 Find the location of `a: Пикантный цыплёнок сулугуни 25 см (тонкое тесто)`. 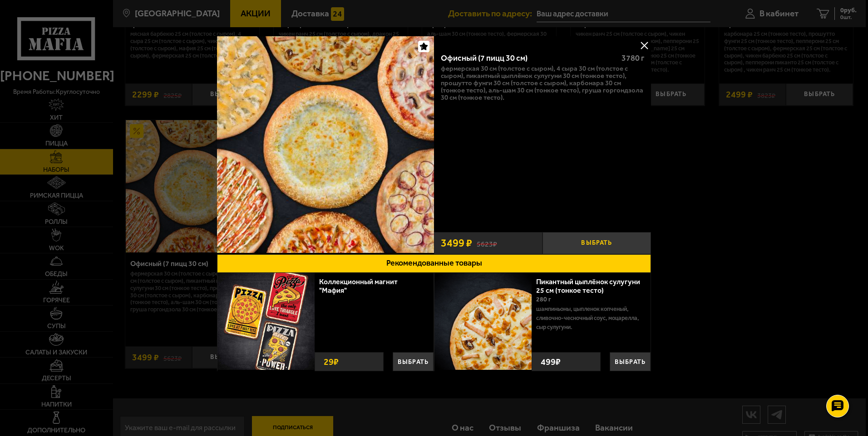

a: Пикантный цыплёнок сулугуни 25 см (тонкое тесто) is located at coordinates (588, 286).